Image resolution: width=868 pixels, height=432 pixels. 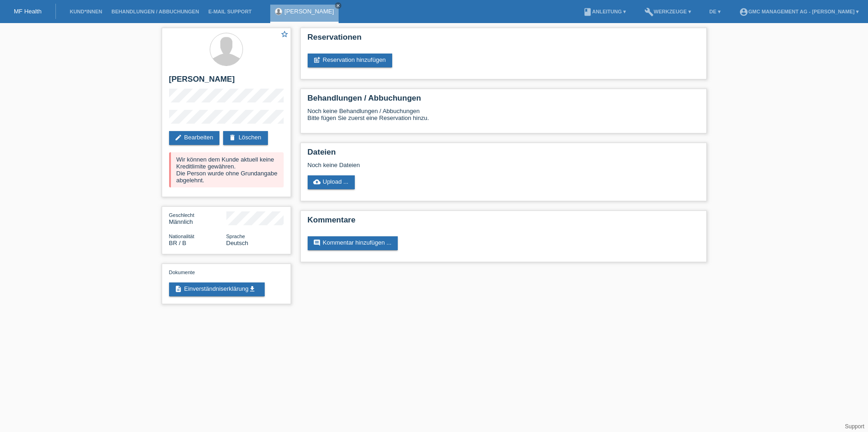 I want to click on i: post_add, so click(x=316, y=60).